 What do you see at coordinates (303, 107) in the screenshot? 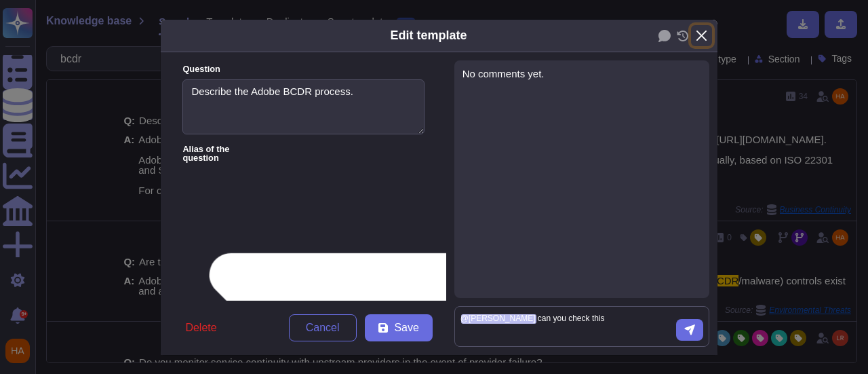
I see `textarea: Describe the Adobe BCDR process.` at bounding box center [303, 107].